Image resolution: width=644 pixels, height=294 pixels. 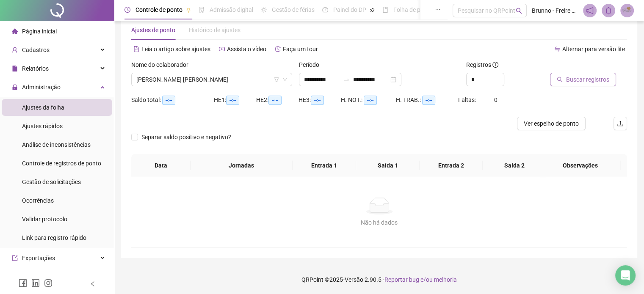 What do you see at coordinates (312, 65) in the screenshot?
I see `label: Período` at bounding box center [312, 65].